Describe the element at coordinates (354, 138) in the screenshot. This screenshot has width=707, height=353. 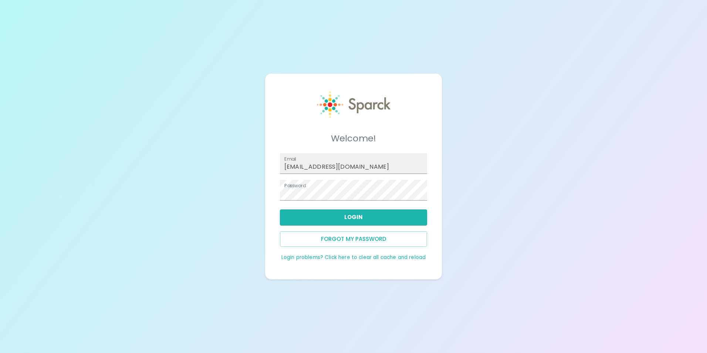
I see `h5: Welcome!` at that location.